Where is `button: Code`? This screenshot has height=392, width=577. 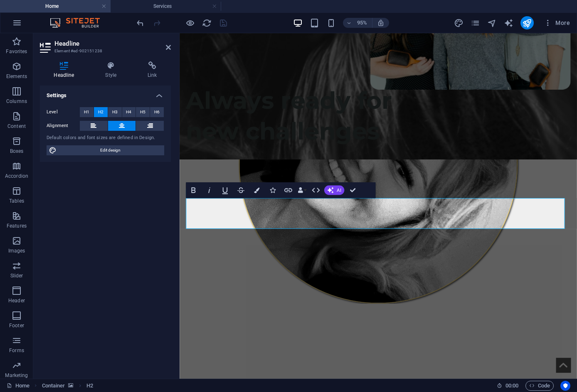
button: Code is located at coordinates (539, 385).